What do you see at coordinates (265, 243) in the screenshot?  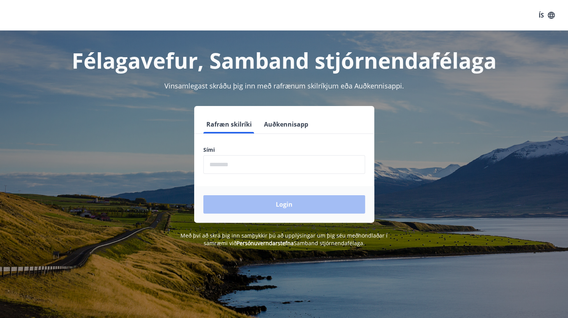 I see `a: Persónuverndarstefna` at bounding box center [265, 243].